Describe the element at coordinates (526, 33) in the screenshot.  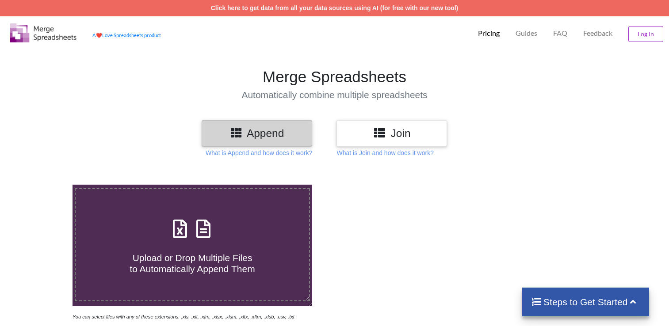
I see `p: Guides` at that location.